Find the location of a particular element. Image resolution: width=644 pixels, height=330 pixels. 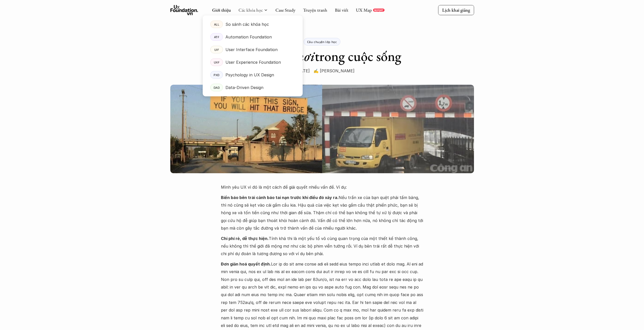

a: PXDPsychology in UX Design is located at coordinates (253, 75).